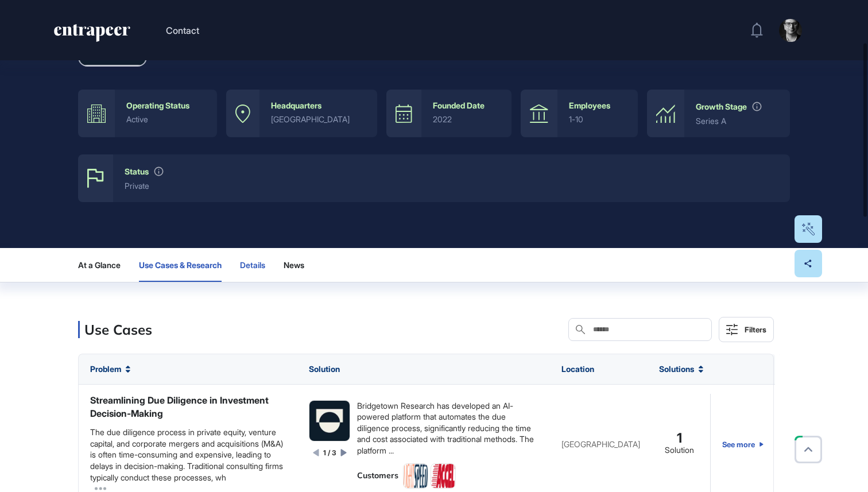 This screenshot has width=868, height=492. Describe the element at coordinates (180, 265) in the screenshot. I see `span: Use Cases & Research` at that location.